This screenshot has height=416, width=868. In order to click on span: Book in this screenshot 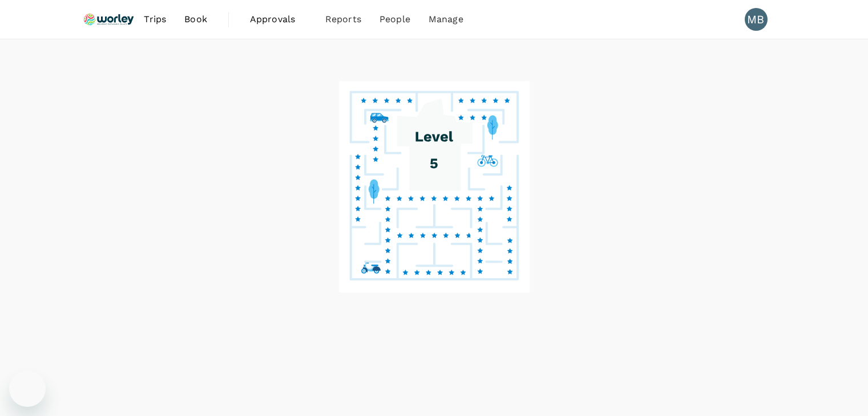, I will do `click(196, 20)`.